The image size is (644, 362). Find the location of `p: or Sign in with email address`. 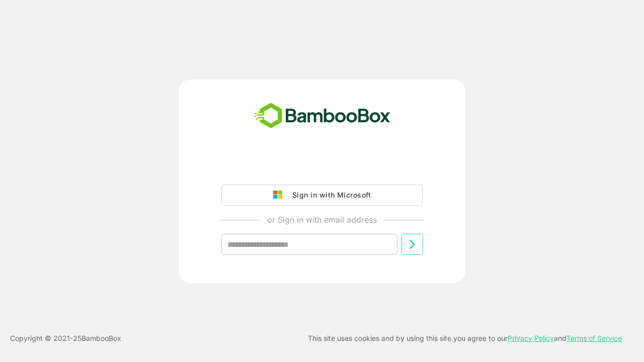

p: or Sign in with email address is located at coordinates (322, 220).